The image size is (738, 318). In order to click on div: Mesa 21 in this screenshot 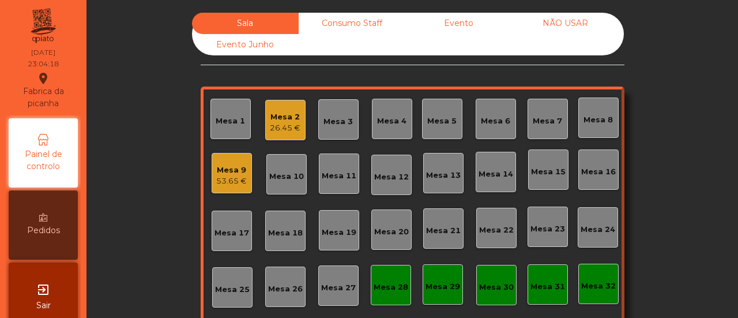, I will do `click(443, 231)`.